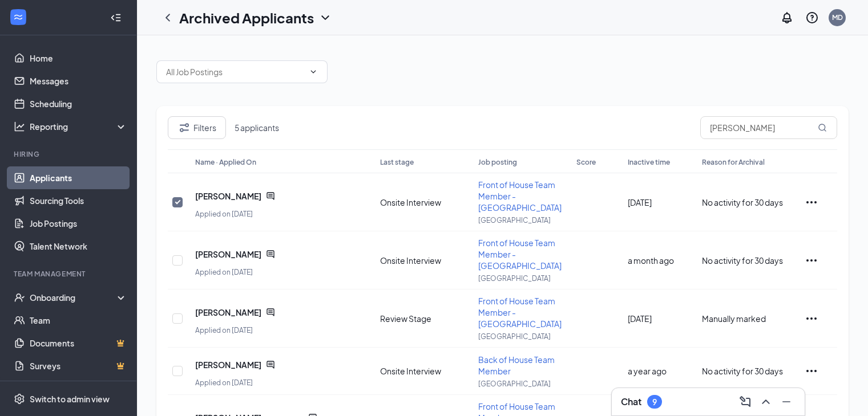 This screenshot has width=868, height=416. Describe the element at coordinates (69, 154) in the screenshot. I see `div: Hiring` at that location.